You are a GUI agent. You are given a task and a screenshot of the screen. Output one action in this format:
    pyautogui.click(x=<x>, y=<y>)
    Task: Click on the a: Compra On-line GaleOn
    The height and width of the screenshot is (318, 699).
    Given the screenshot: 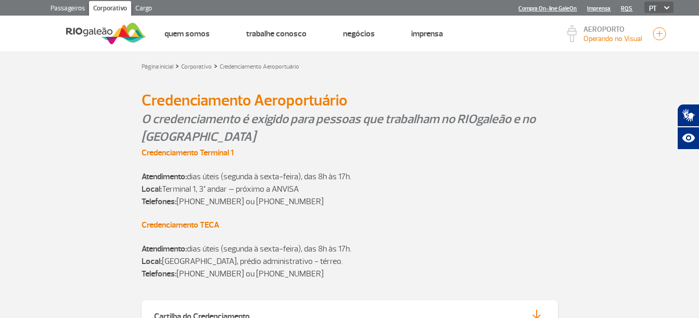 What is the action you would take?
    pyautogui.click(x=547, y=8)
    